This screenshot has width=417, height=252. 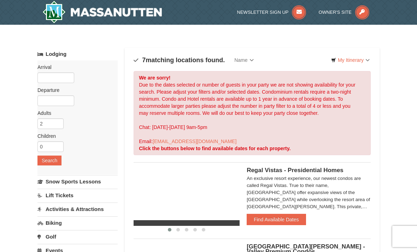 I want to click on a: My Itinerary, so click(x=351, y=60).